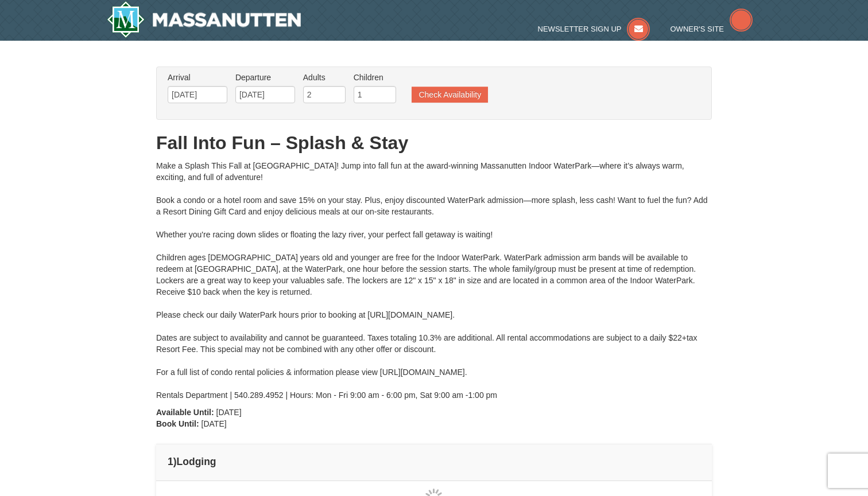 Image resolution: width=868 pixels, height=496 pixels. What do you see at coordinates (266, 78) in the screenshot?
I see `label: Departure` at bounding box center [266, 78].